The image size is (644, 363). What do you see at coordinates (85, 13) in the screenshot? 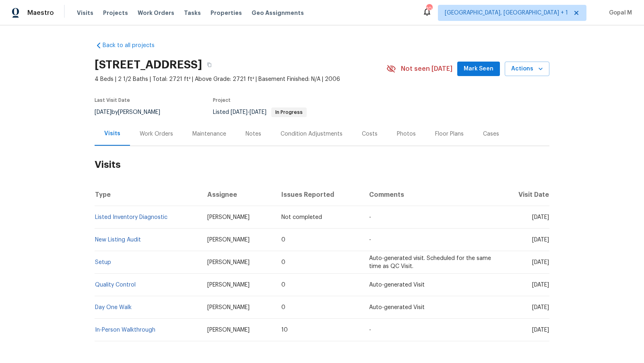
I see `span: Visits` at bounding box center [85, 13].